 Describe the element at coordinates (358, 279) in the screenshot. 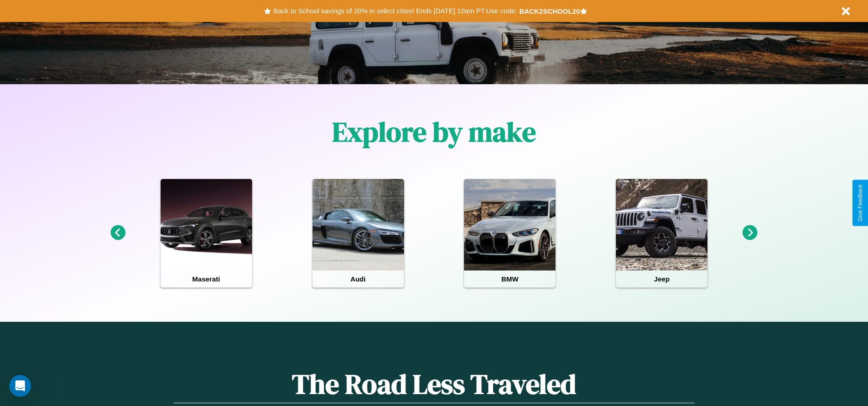

I see `h4: Audi` at that location.